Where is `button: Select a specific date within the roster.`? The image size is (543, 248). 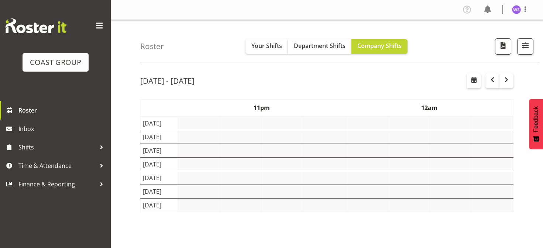
button: Select a specific date within the roster. is located at coordinates (474, 81).